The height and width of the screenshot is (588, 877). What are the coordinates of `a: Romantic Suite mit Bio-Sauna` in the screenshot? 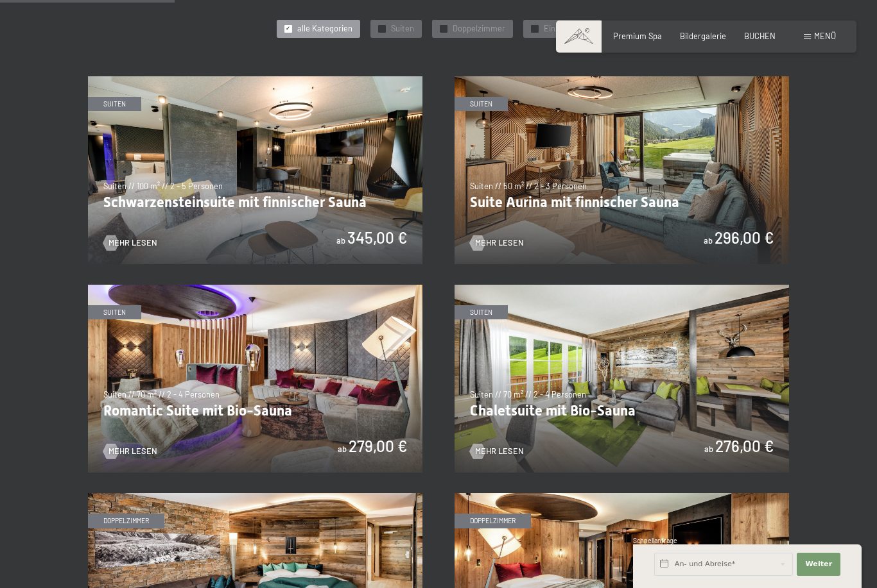 It's located at (255, 288).